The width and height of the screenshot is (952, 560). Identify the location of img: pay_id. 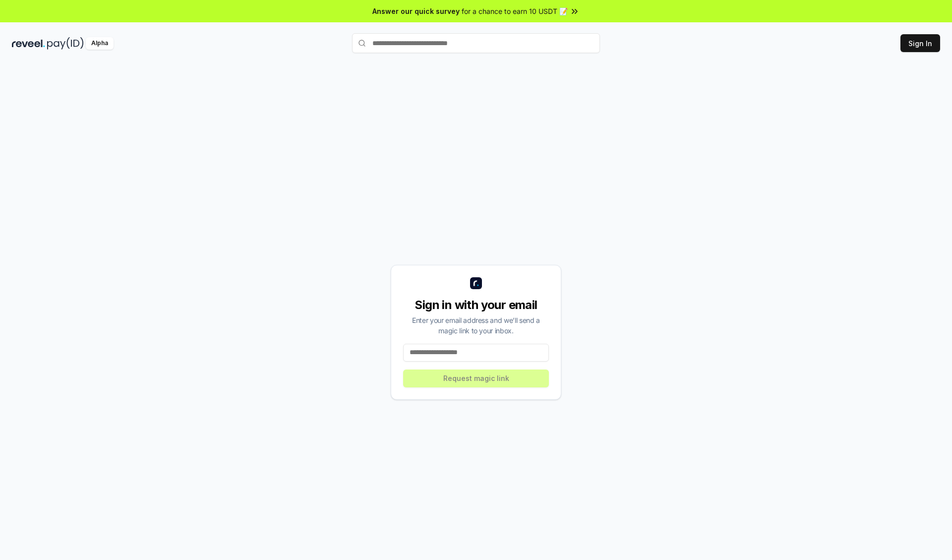
(65, 43).